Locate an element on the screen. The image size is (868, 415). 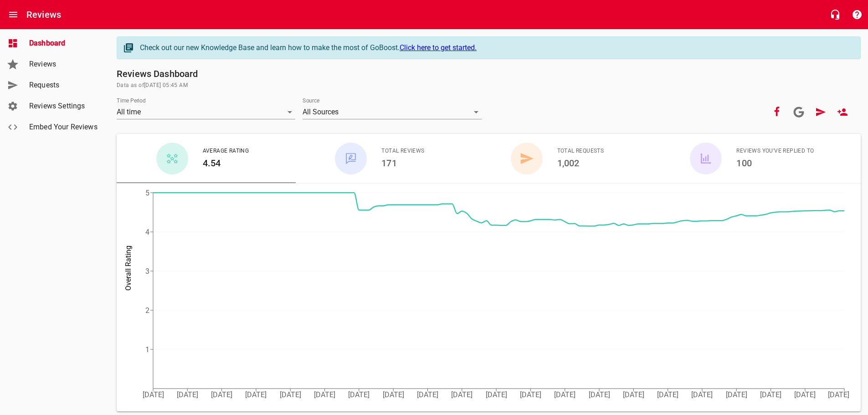
tspan: Overall Rating is located at coordinates (128, 268).